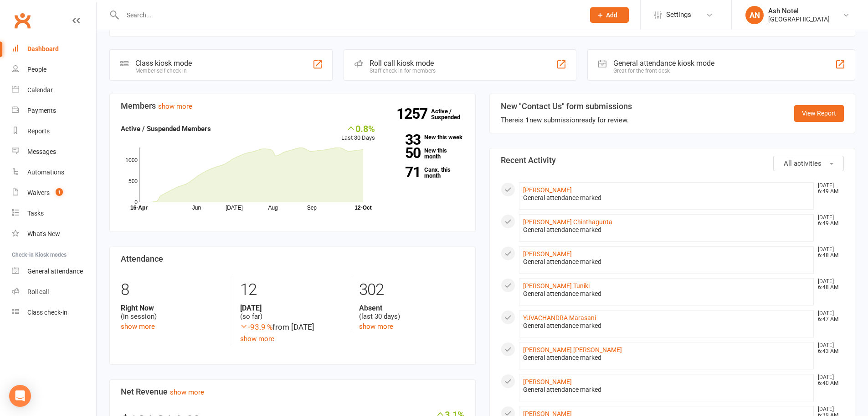 This screenshot has width=868, height=416. Describe the element at coordinates (664, 71) in the screenshot. I see `div: Great for the front desk` at that location.